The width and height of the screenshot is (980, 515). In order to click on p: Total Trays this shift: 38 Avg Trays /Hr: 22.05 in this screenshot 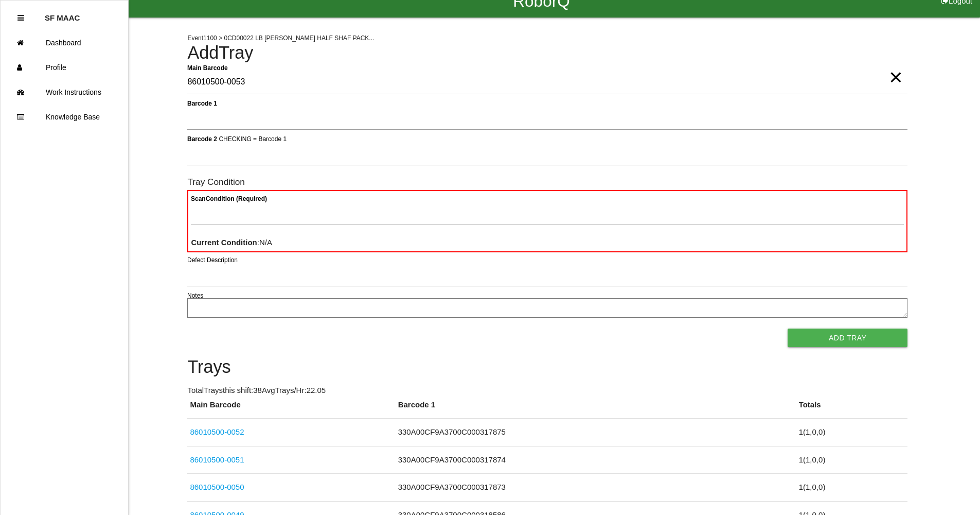, I will do `click(547, 390)`.